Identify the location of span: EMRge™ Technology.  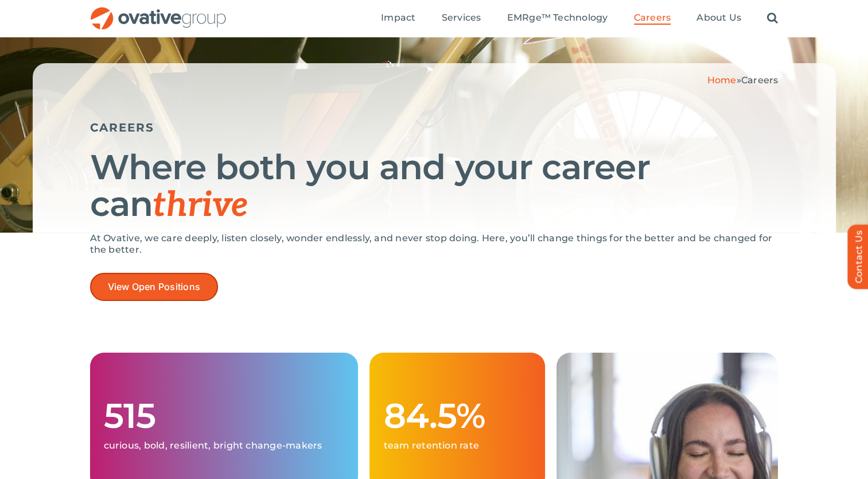
(557, 18).